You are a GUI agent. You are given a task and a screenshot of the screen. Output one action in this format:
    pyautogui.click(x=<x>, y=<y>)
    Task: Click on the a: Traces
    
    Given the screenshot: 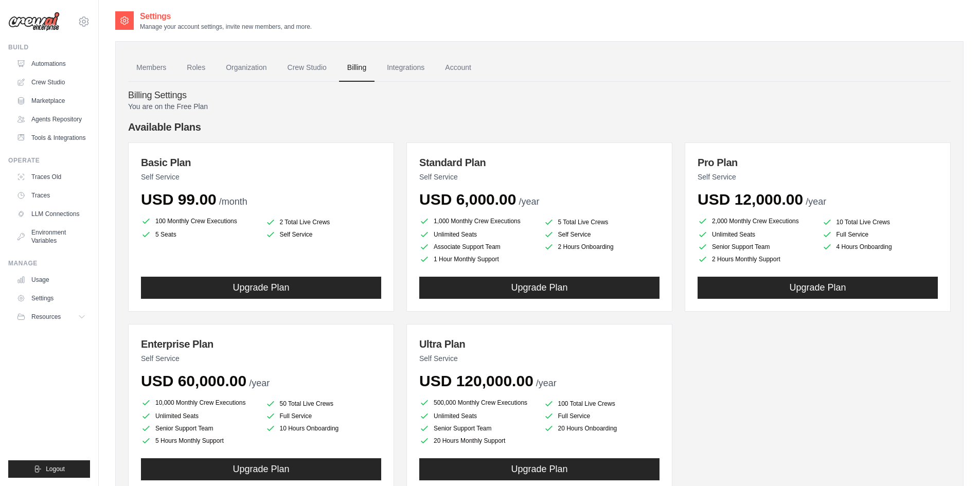 What is the action you would take?
    pyautogui.click(x=51, y=196)
    